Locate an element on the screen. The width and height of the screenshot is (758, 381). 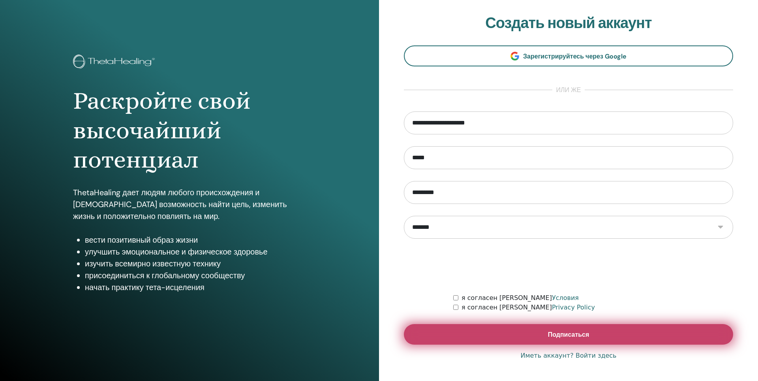
a: Условия is located at coordinates (566, 297).